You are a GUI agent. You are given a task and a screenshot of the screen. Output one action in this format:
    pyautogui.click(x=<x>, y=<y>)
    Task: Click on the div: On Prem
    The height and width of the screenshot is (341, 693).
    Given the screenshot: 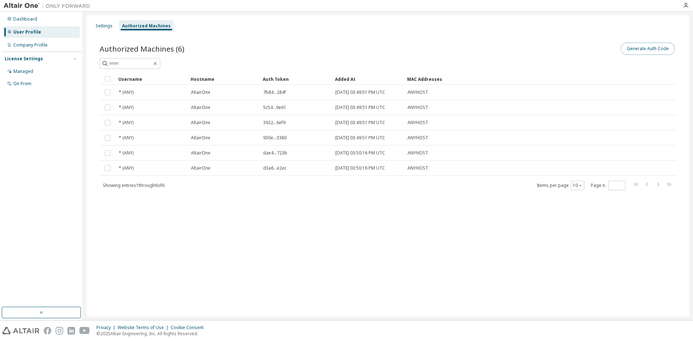 What is the action you would take?
    pyautogui.click(x=22, y=84)
    